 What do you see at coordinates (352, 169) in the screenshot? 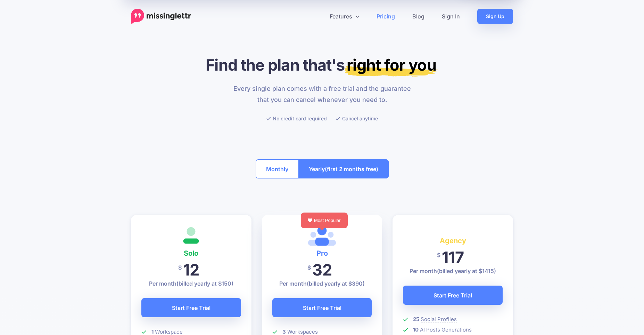
I see `span: (first 2 months free)` at bounding box center [352, 169].